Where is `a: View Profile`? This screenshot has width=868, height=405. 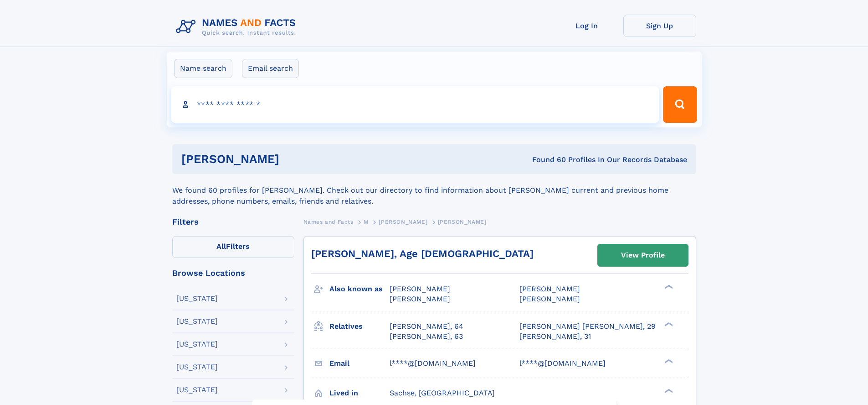
a: View Profile is located at coordinates (643, 255).